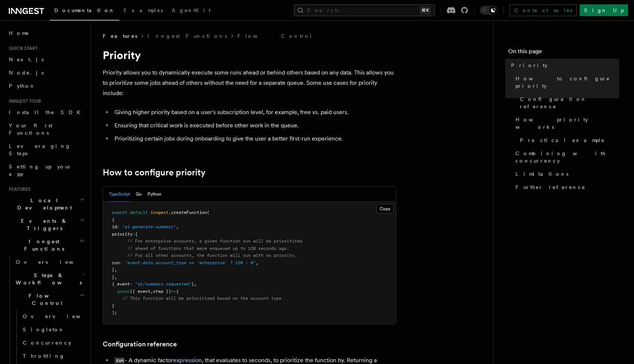 The image size is (634, 364). What do you see at coordinates (120, 360) in the screenshot?
I see `code: run` at bounding box center [120, 360].